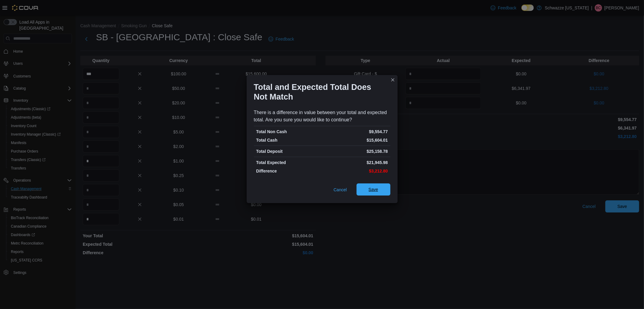 This screenshot has height=309, width=644. What do you see at coordinates (289, 163) in the screenshot?
I see `p: Total Expected` at bounding box center [289, 163].